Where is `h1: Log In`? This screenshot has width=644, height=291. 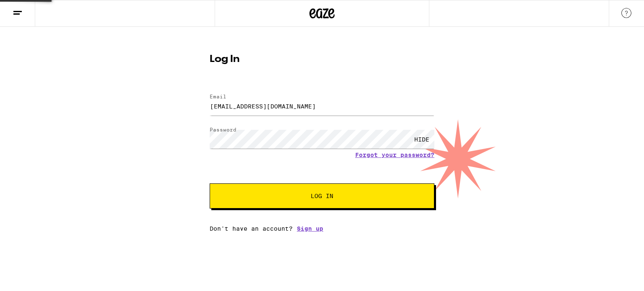
h1: Log In is located at coordinates (322, 59).